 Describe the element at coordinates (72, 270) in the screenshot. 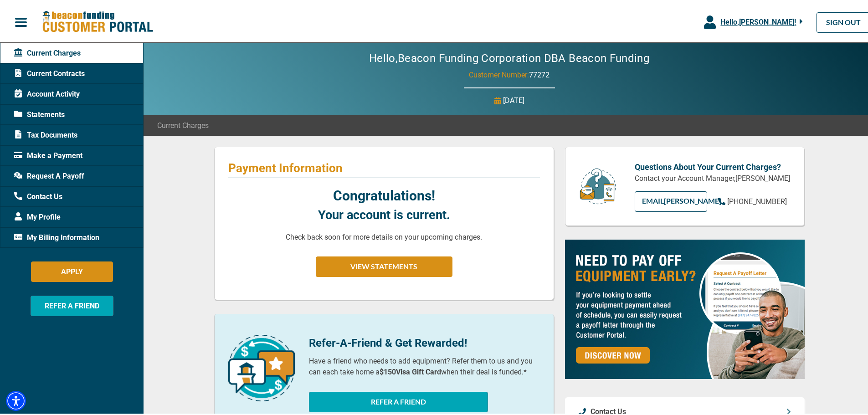

I see `button: APPLY` at that location.